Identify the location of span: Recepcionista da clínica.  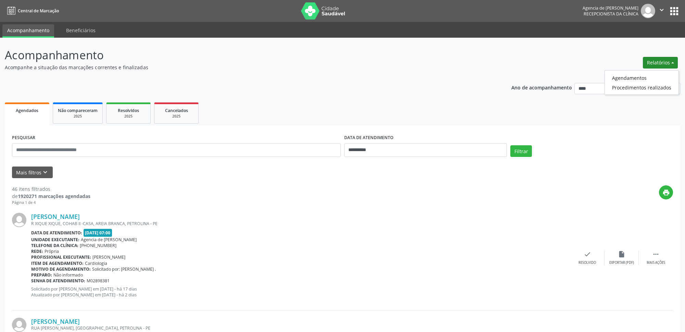
(611, 14).